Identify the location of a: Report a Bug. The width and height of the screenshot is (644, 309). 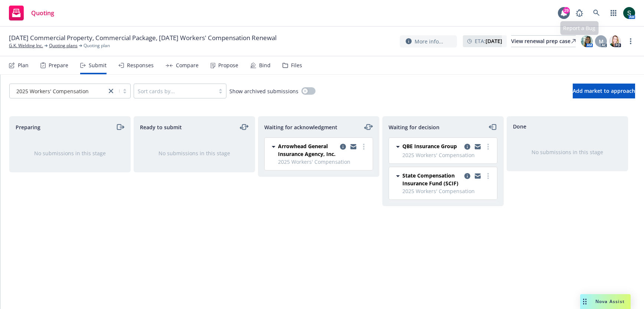
(579, 13).